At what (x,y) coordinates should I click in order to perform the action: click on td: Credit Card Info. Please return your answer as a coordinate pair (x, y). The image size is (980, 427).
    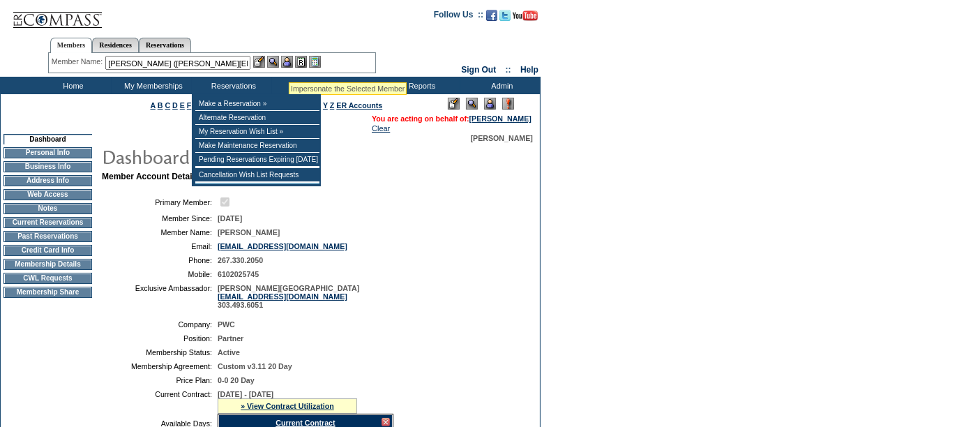
    Looking at the image, I should click on (47, 251).